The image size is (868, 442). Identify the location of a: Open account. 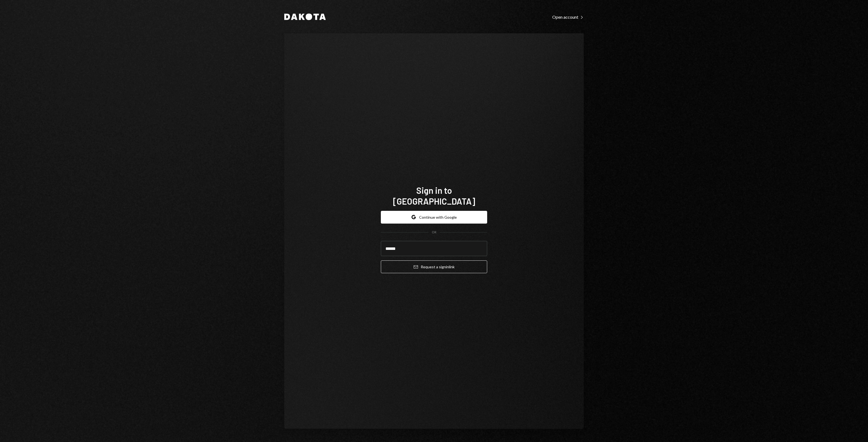
(568, 17).